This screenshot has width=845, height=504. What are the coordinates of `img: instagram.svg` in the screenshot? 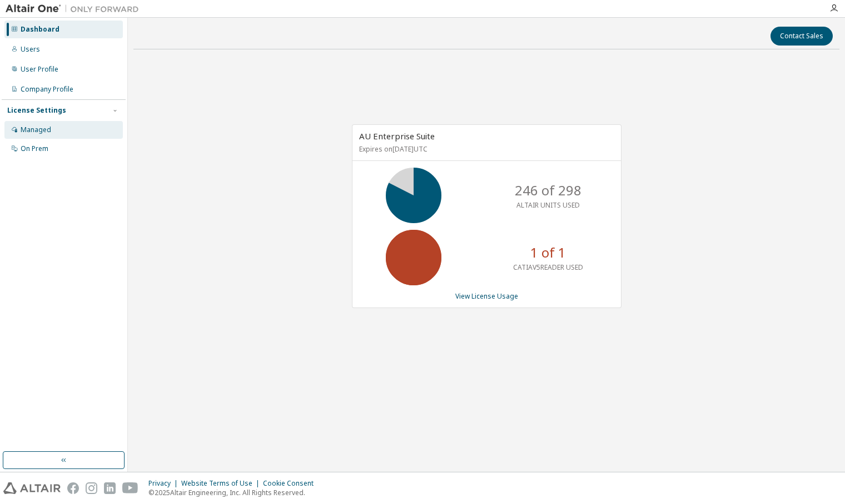 It's located at (91, 488).